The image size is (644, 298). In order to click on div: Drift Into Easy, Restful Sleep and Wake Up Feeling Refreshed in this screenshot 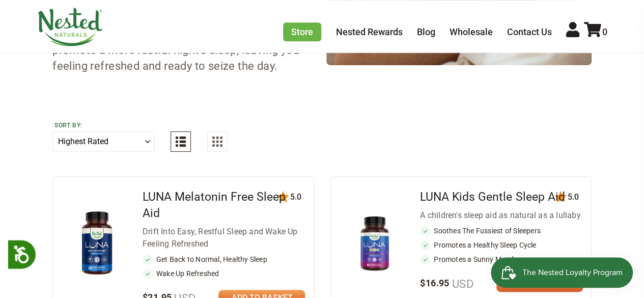, I will do `click(224, 238)`.